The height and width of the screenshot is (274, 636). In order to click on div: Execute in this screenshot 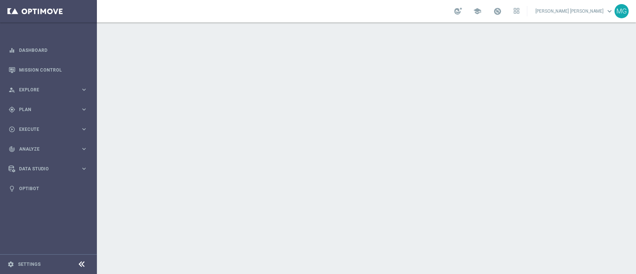, I will do `click(44, 129)`.